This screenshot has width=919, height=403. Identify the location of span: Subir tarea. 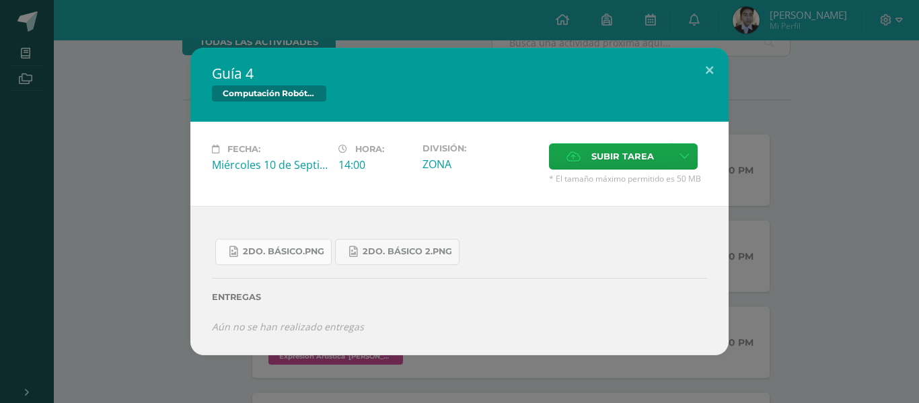
(622, 156).